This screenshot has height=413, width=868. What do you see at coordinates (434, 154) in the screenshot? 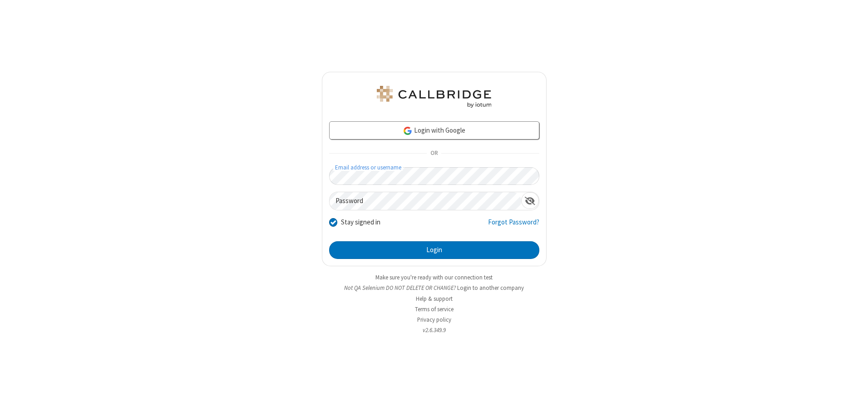
I see `span: OR` at bounding box center [434, 154].